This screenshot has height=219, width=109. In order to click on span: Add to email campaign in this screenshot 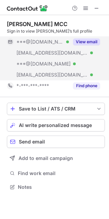, I will do `click(46, 158)`.